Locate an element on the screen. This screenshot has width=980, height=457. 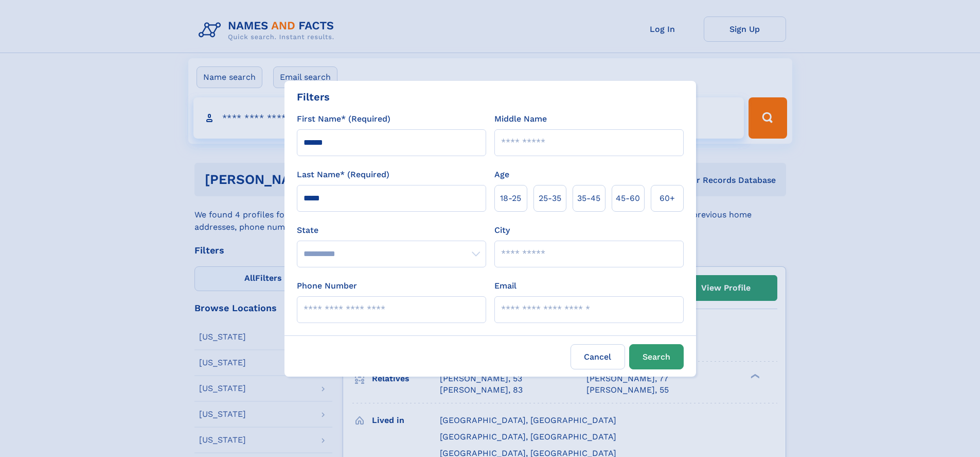
label: City is located at coordinates (502, 230).